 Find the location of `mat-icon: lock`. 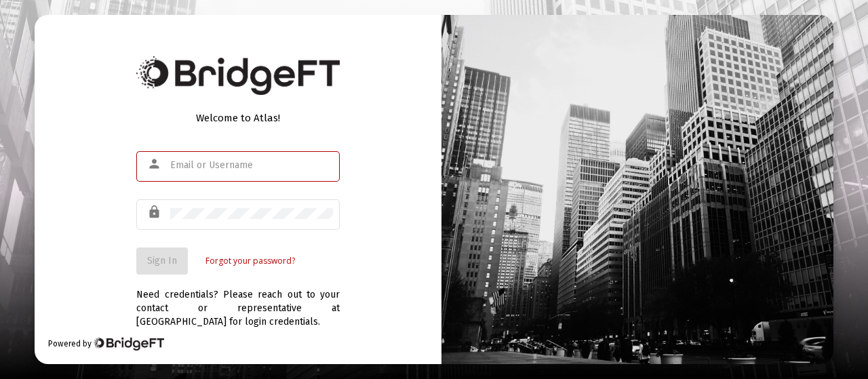

mat-icon: lock is located at coordinates (155, 212).